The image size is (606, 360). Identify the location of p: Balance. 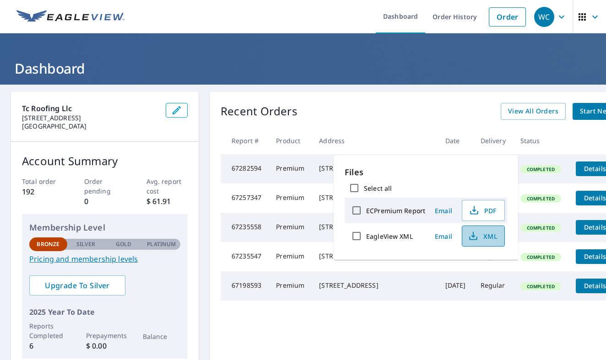
(162, 336).